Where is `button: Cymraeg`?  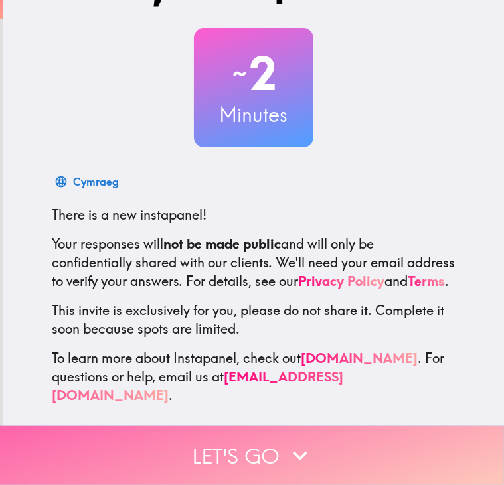 button: Cymraeg is located at coordinates (88, 182).